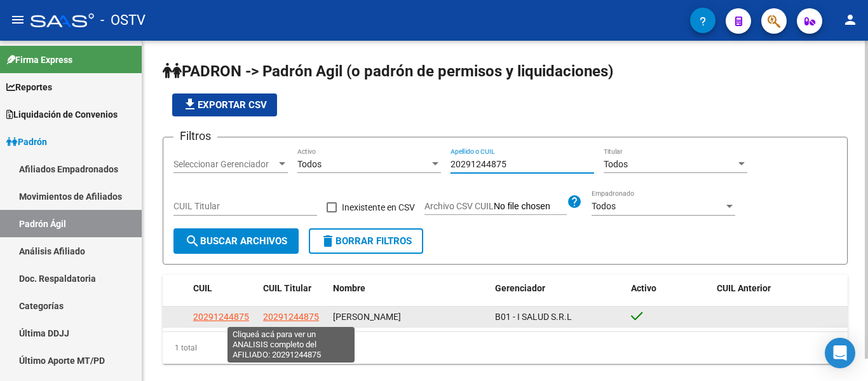 The image size is (868, 381). I want to click on datatable-header-cell: CUIL Anterior, so click(779, 289).